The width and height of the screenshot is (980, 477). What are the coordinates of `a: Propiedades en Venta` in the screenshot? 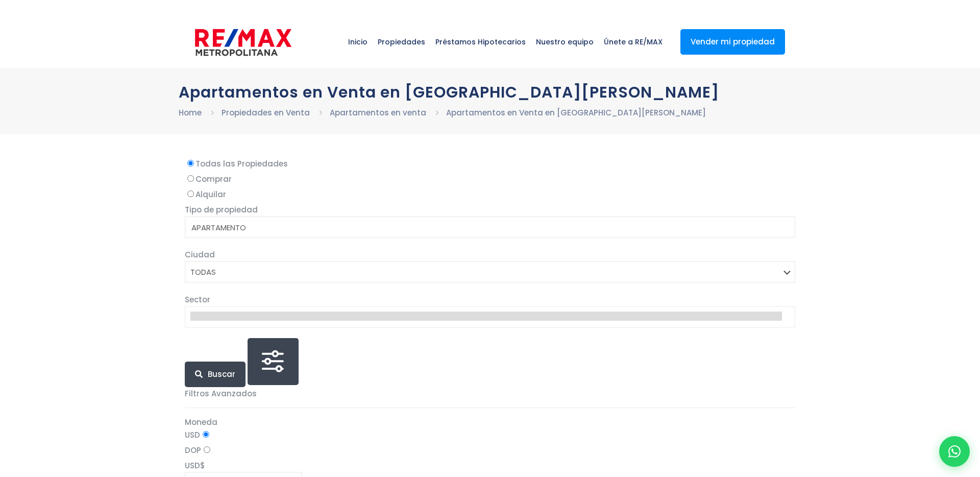 It's located at (266, 112).